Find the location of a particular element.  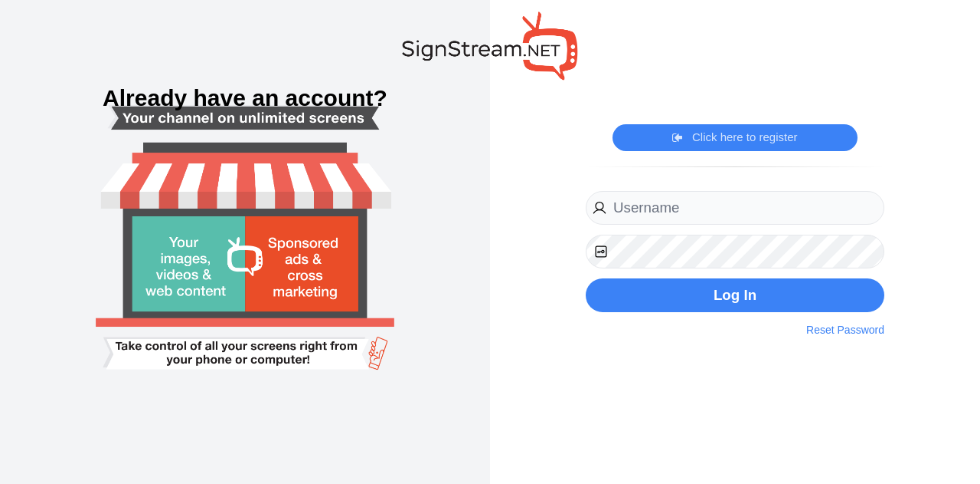

h3: Already have an account? is located at coordinates (245, 98).